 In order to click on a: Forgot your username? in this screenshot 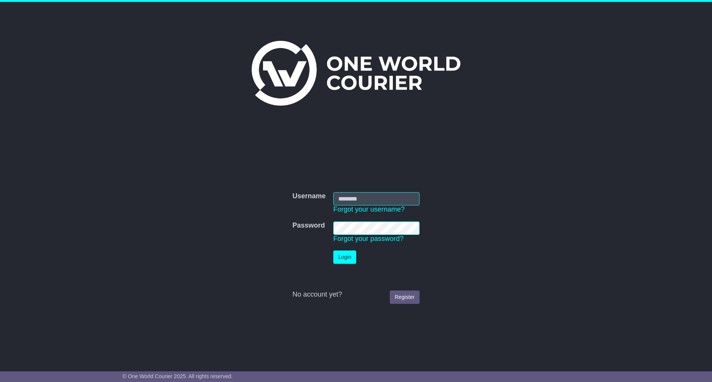, I will do `click(369, 209)`.